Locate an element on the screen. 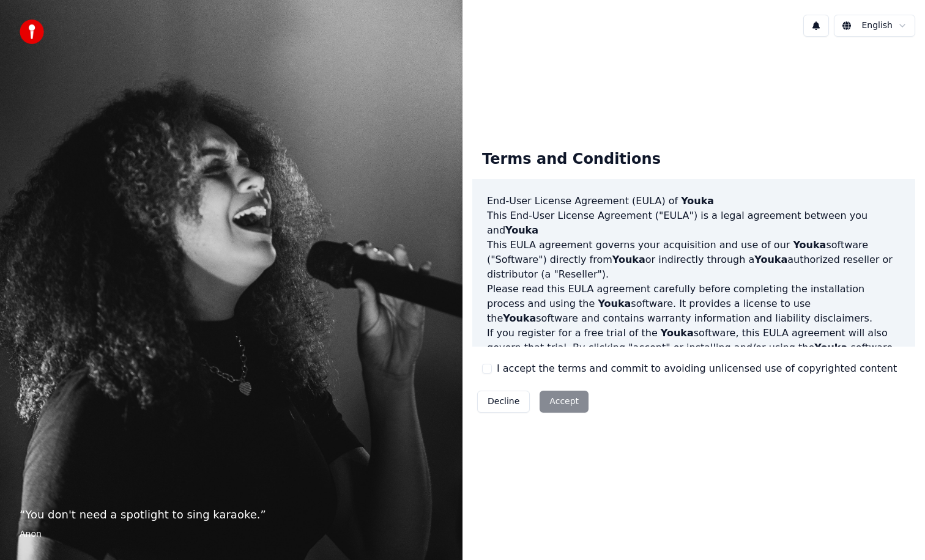  footer: Anon is located at coordinates (231, 534).